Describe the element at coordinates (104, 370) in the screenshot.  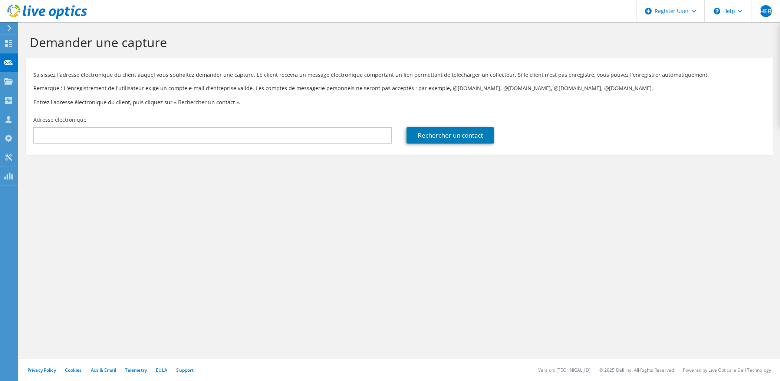
I see `a: Ads & Email` at that location.